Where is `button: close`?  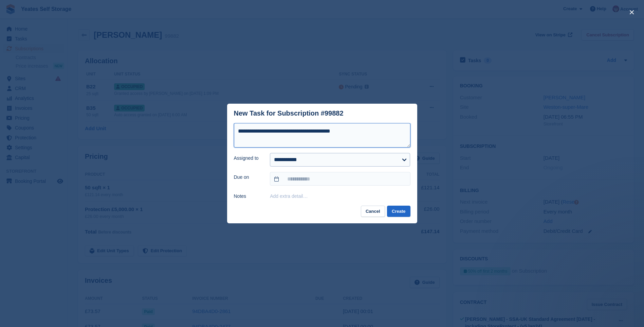 button: close is located at coordinates (631, 13).